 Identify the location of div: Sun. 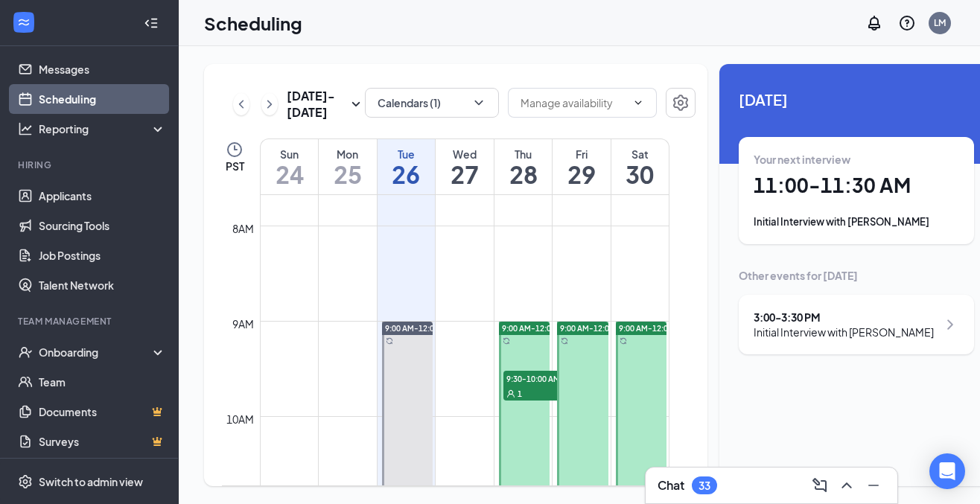
(289, 154).